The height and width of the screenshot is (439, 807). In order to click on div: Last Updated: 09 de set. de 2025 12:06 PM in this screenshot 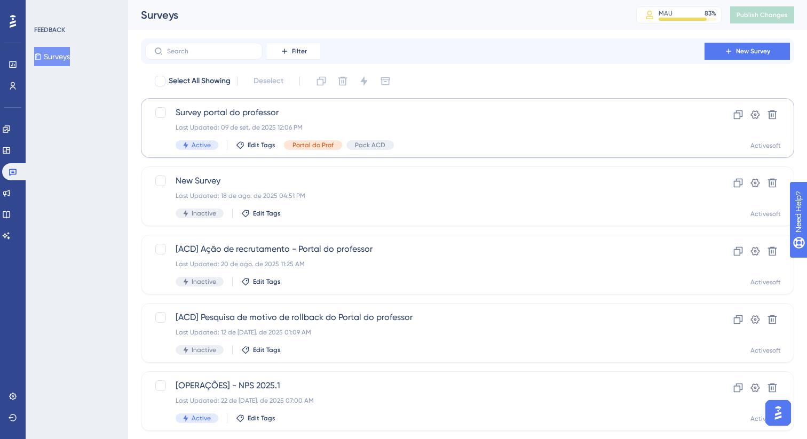, I will do `click(425, 128)`.